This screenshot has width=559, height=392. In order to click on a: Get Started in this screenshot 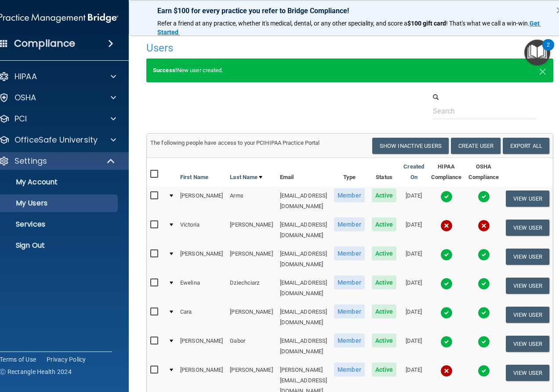, I will do `click(349, 28)`.